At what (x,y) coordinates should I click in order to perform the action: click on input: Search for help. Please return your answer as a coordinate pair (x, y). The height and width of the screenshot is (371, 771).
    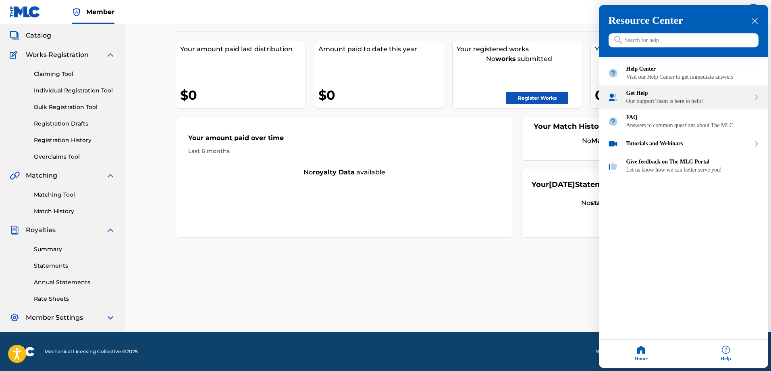
    Looking at the image, I should click on (684, 40).